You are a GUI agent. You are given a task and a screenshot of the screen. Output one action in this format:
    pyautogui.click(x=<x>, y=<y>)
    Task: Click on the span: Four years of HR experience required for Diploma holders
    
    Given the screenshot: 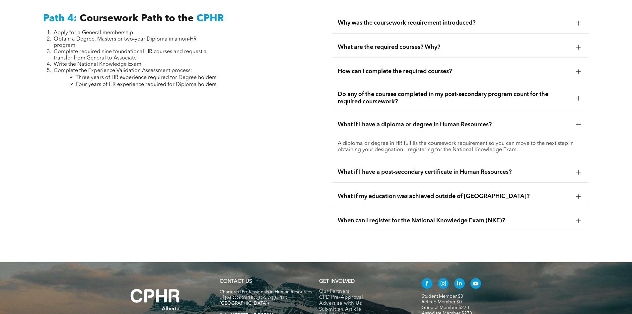 What is the action you would take?
    pyautogui.click(x=146, y=85)
    